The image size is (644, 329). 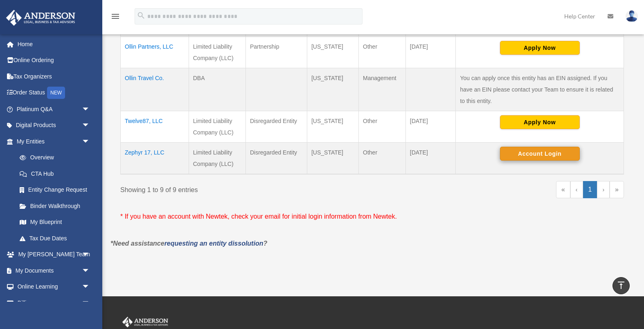 What do you see at coordinates (55, 174) in the screenshot?
I see `a: CTA Hub` at bounding box center [55, 174].